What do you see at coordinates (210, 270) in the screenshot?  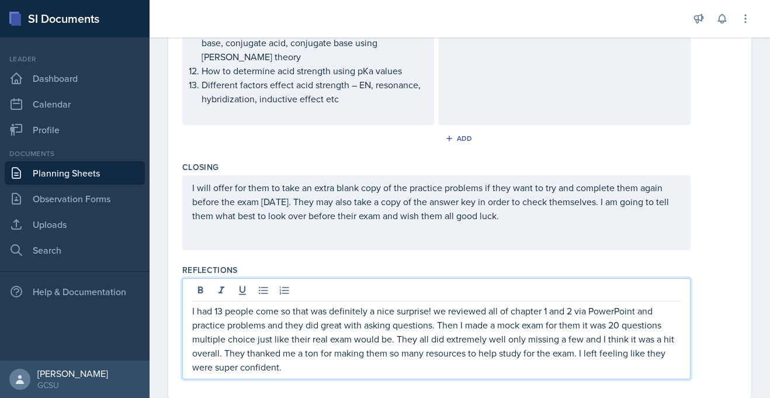 I see `label: Reflections` at bounding box center [210, 270].